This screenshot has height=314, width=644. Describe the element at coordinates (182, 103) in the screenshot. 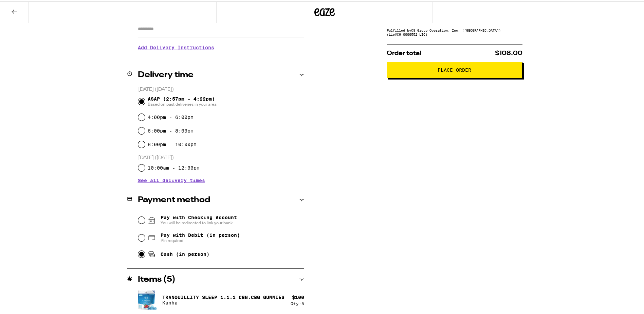

I see `span: Based on past deliveries in your area` at that location.